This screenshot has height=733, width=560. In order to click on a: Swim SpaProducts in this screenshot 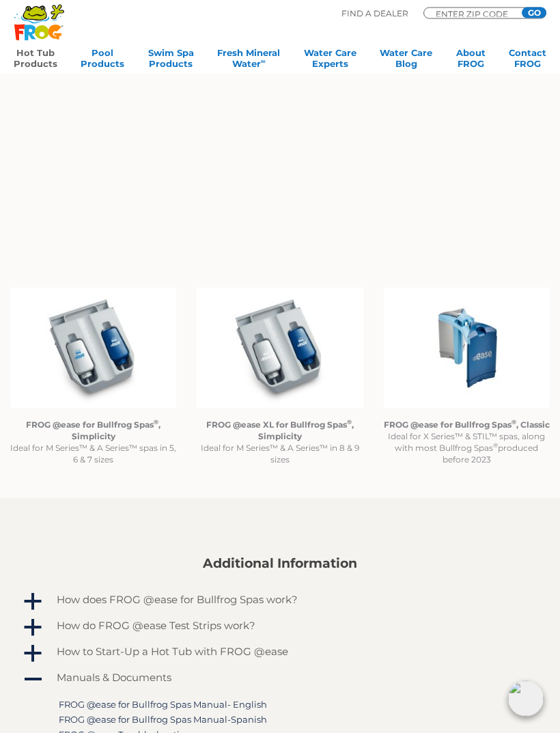, I will do `click(171, 61)`.